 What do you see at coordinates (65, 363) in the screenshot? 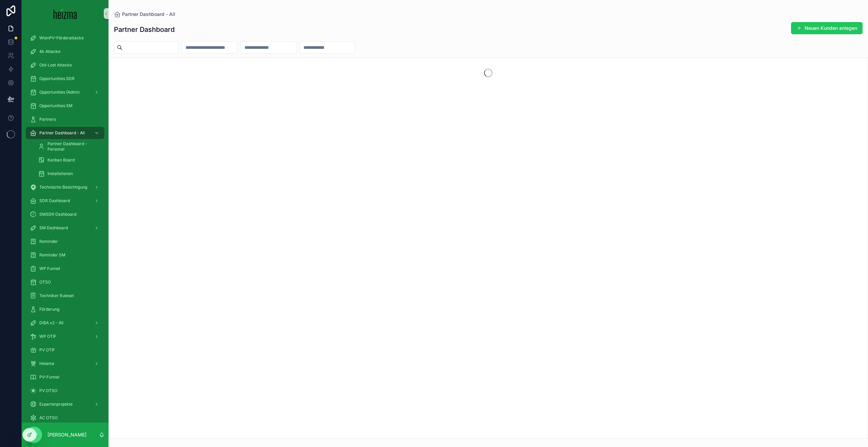
I see `a: Heiama` at bounding box center [65, 363].